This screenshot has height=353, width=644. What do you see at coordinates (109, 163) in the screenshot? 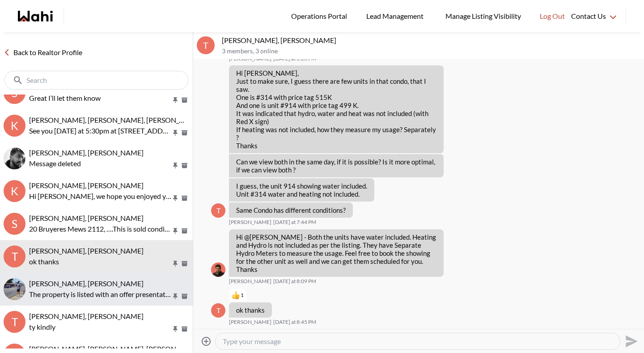
I see `div: Message deleted` at bounding box center [109, 163].